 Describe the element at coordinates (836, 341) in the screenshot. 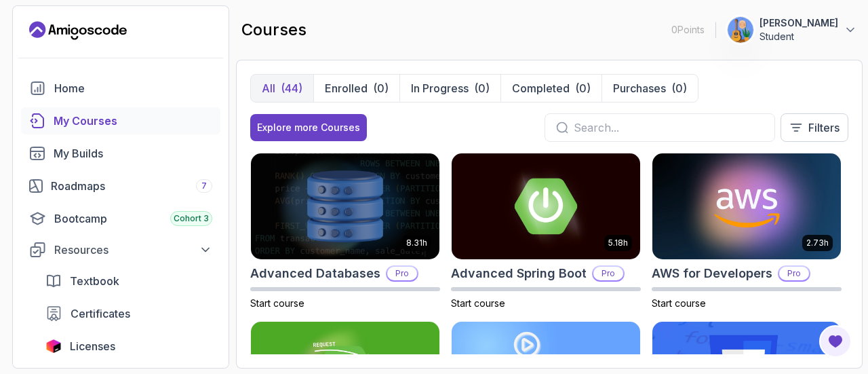

I see `button: Open Feedback Button` at that location.